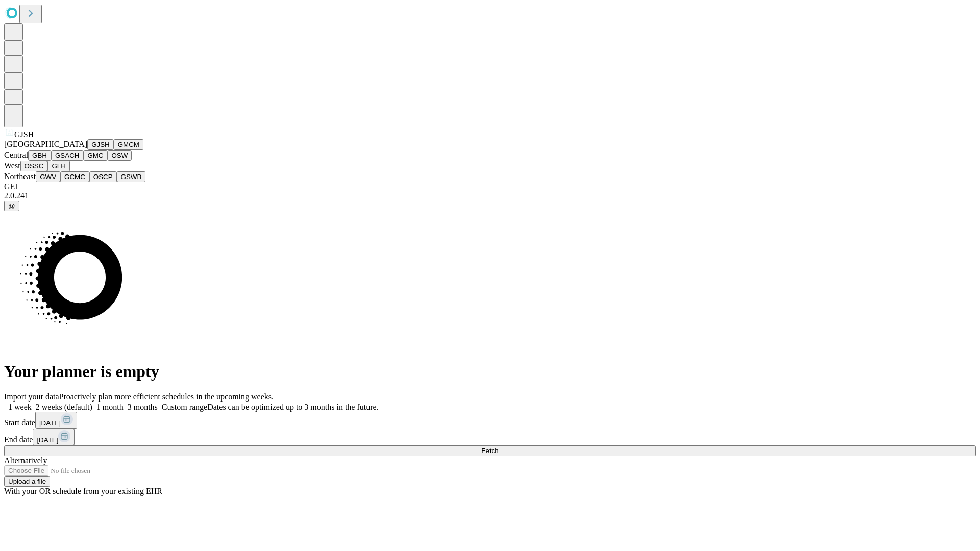  I want to click on button: GMCM, so click(129, 145).